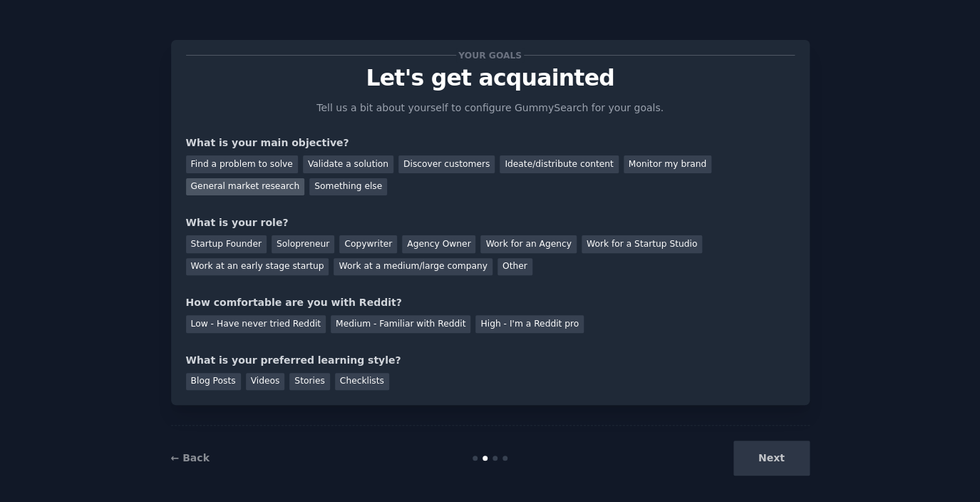 The width and height of the screenshot is (980, 502). Describe the element at coordinates (256, 323) in the screenshot. I see `div: Low - Have never tried Reddit` at that location.